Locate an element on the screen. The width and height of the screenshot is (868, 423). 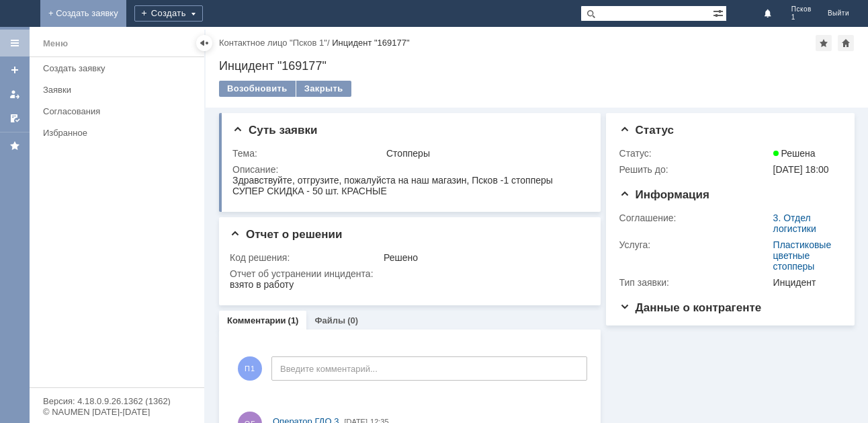
div: Услуга: is located at coordinates (695, 244).